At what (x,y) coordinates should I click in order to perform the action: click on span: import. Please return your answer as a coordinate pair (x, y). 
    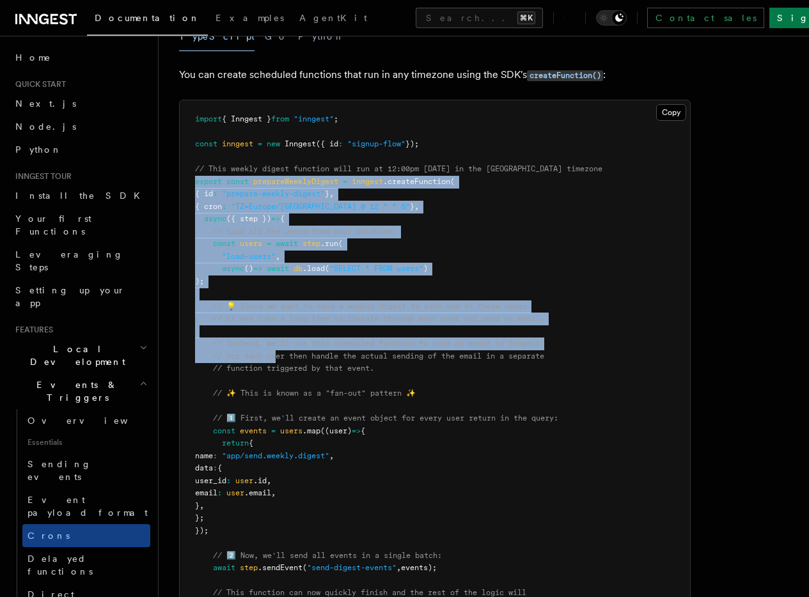
    Looking at the image, I should click on (208, 119).